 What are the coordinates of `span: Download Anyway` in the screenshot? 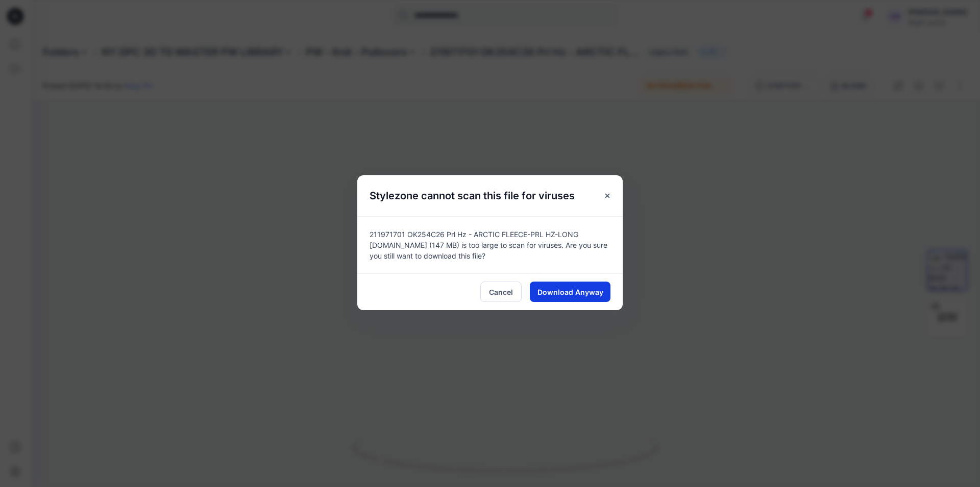 It's located at (570, 292).